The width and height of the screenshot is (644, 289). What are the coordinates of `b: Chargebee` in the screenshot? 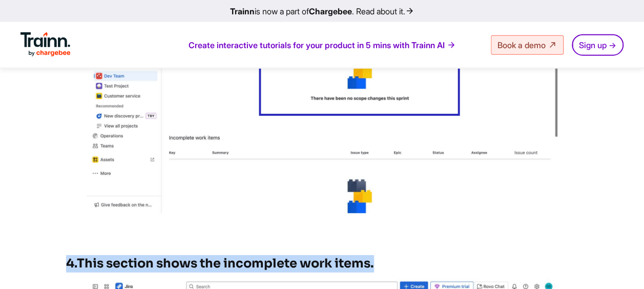 It's located at (330, 11).